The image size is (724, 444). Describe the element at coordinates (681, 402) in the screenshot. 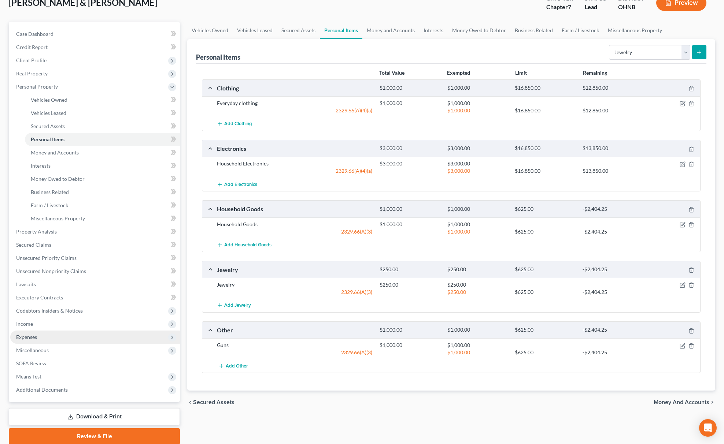

I see `span: Money and Accounts` at that location.